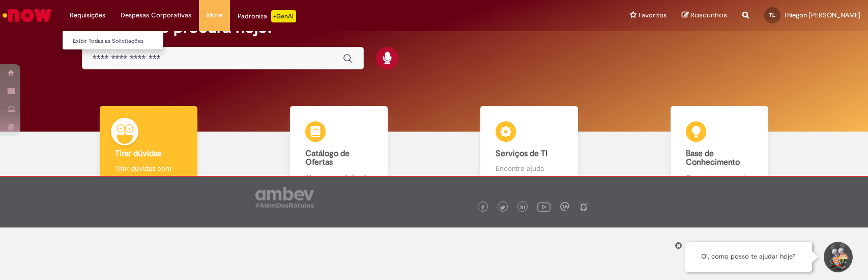 This screenshot has width=868, height=280. What do you see at coordinates (118, 41) in the screenshot?
I see `a: Exibir Todas as Solicitações` at bounding box center [118, 41].